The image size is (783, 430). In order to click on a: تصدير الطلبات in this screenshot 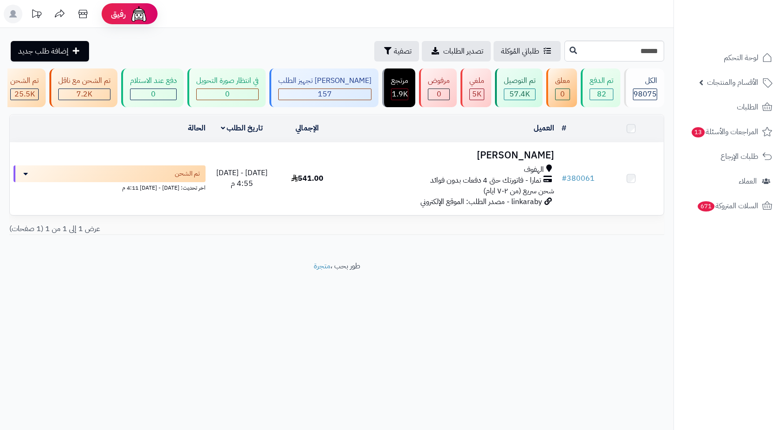, I will do `click(456, 51)`.